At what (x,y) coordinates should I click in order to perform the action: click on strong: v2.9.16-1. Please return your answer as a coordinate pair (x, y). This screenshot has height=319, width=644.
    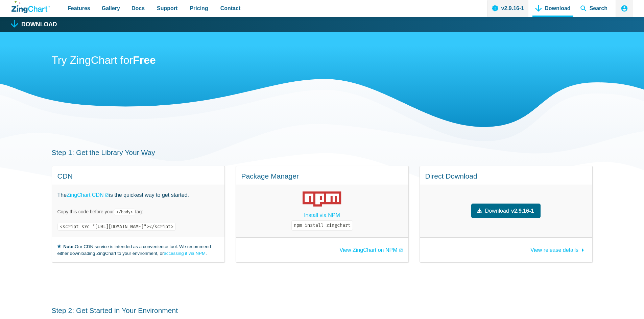
    Looking at the image, I should click on (523, 211).